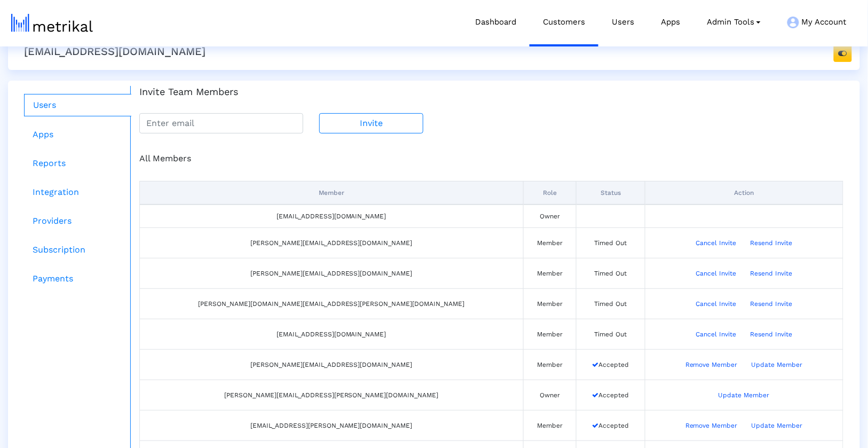 The image size is (868, 448). What do you see at coordinates (77, 250) in the screenshot?
I see `a: Subscription` at bounding box center [77, 250].